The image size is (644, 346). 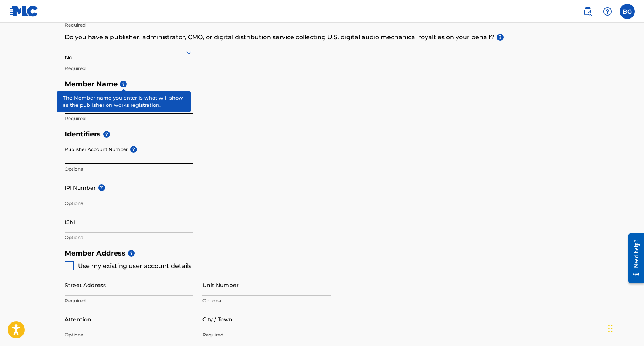 What do you see at coordinates (322, 253) in the screenshot?
I see `h5: Member Address` at bounding box center [322, 253].